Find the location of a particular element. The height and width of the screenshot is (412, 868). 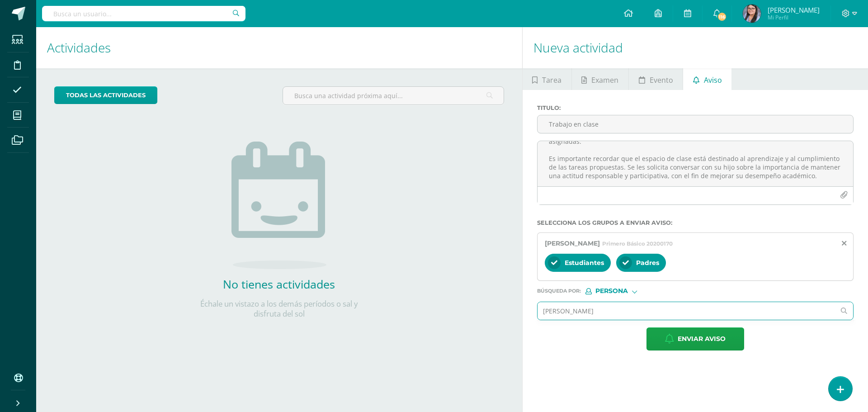

div: [object Object] is located at coordinates (619, 292).